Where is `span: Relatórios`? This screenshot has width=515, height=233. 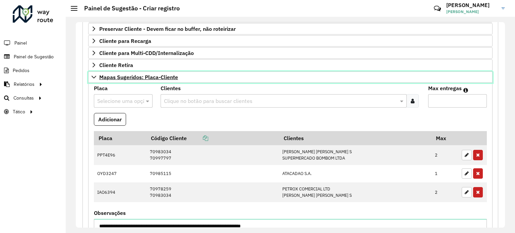 span: Relatórios is located at coordinates (24, 84).